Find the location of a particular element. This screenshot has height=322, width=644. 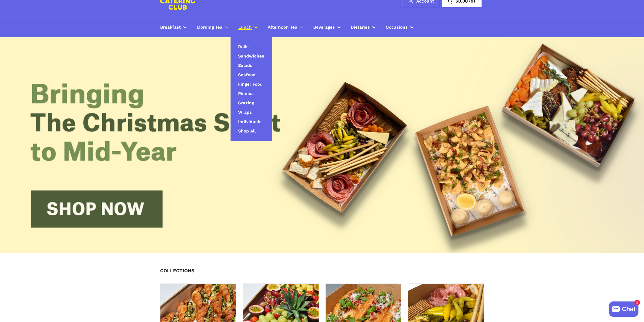

a: Salads is located at coordinates (245, 65).